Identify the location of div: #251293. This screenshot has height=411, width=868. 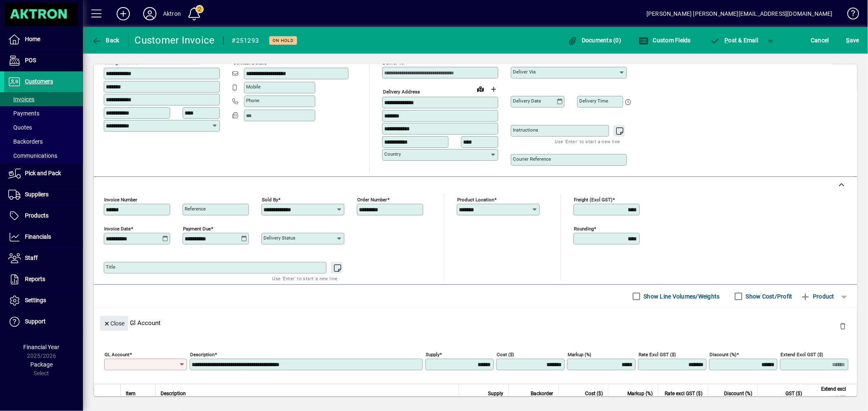
(246, 41).